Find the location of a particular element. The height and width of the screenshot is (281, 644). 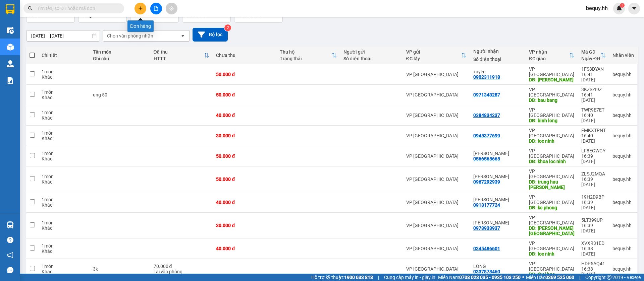

div: 0902311918 is located at coordinates (486, 77).